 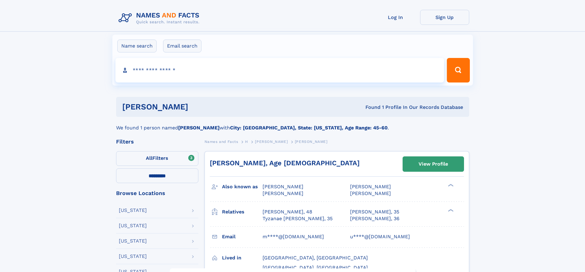 I want to click on a: View Profile, so click(x=433, y=164).